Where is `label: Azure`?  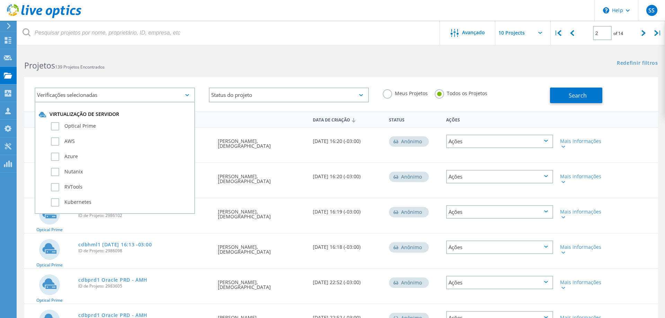 label: Azure is located at coordinates (121, 157).